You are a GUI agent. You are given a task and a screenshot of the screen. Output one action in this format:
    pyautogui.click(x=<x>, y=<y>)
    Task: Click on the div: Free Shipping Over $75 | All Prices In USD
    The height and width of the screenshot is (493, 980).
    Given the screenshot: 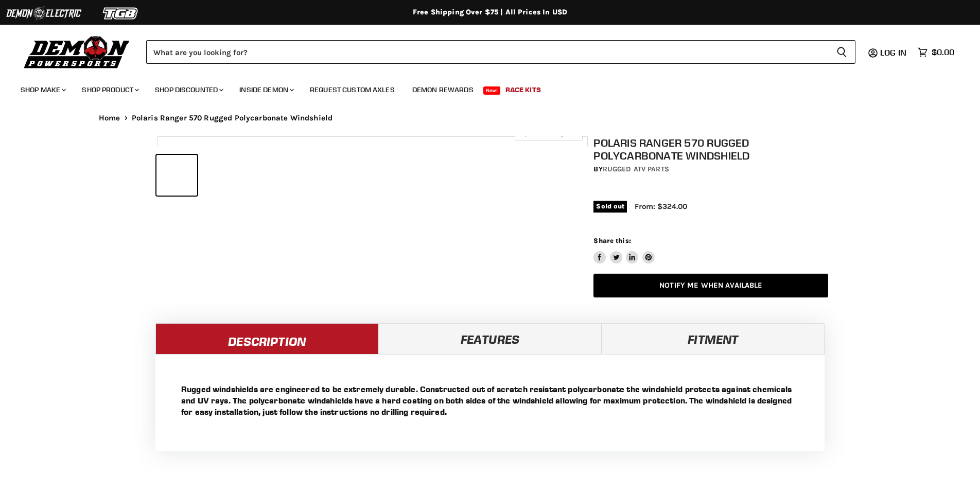 What is the action you would take?
    pyautogui.click(x=490, y=13)
    